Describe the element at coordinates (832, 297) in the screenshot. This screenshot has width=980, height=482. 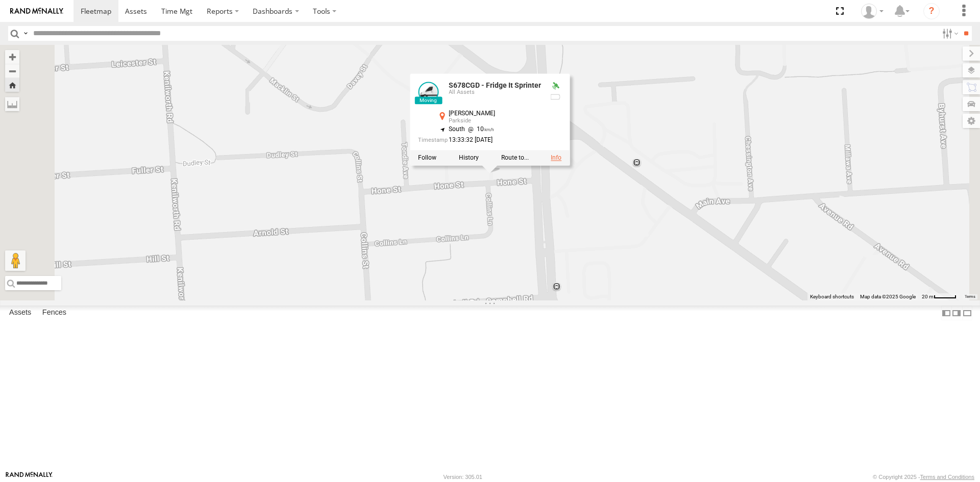
I see `button: Keyboard shortcuts` at that location.